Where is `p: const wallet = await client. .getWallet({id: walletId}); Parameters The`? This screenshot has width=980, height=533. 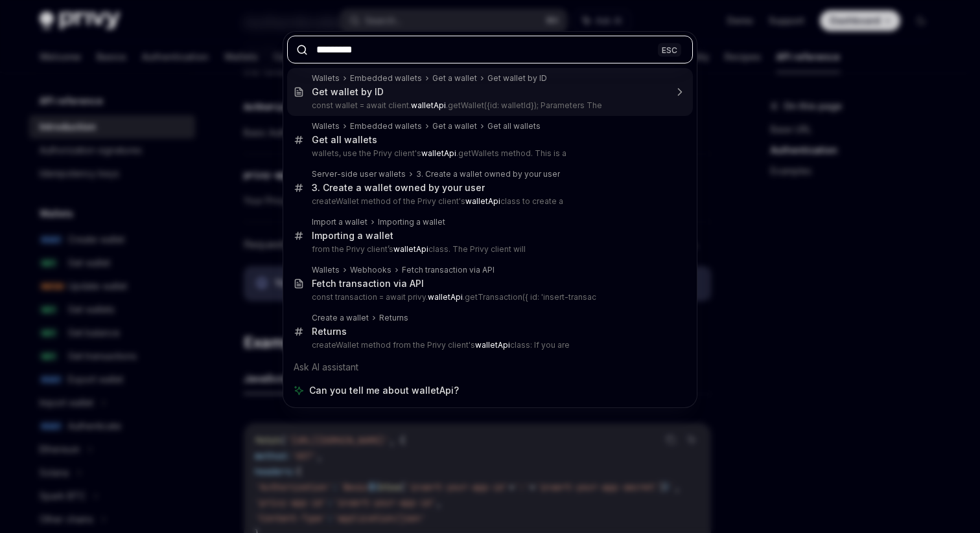
p: const wallet = await client. .getWallet({id: walletId}); Parameters The is located at coordinates (489, 106).